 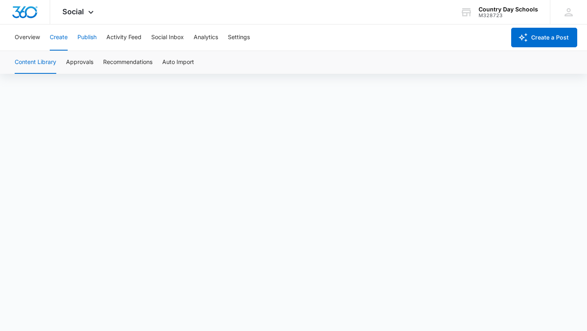 I want to click on button: Auto Import, so click(x=178, y=62).